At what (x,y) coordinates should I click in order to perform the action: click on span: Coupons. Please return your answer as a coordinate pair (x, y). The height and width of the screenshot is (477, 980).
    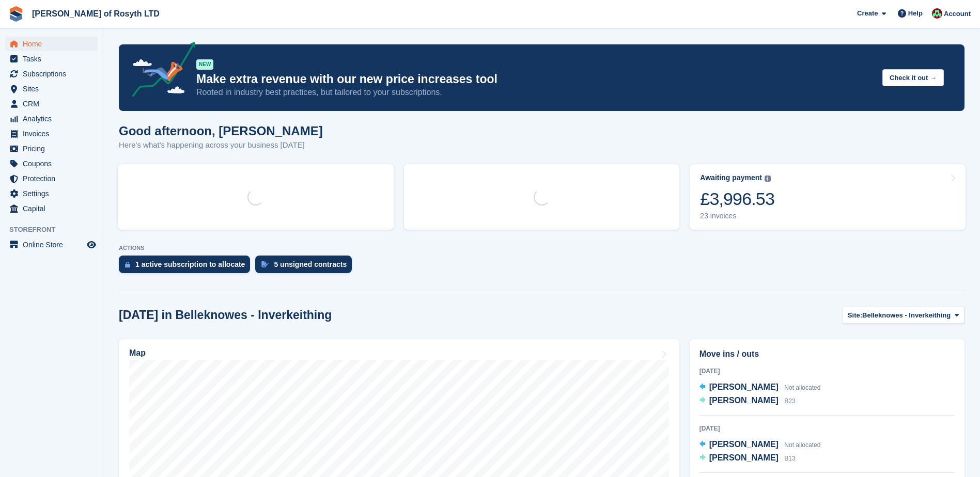
    Looking at the image, I should click on (54, 163).